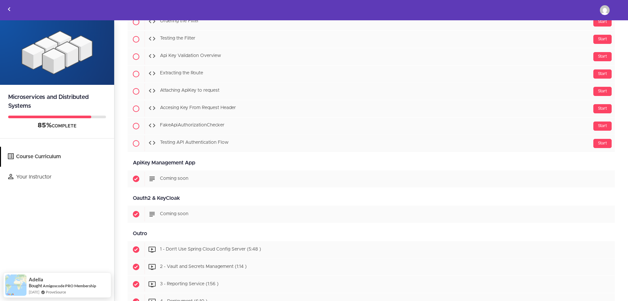 This screenshot has height=301, width=628. Describe the element at coordinates (194, 143) in the screenshot. I see `span: Testing API Authentication Flow` at that location.